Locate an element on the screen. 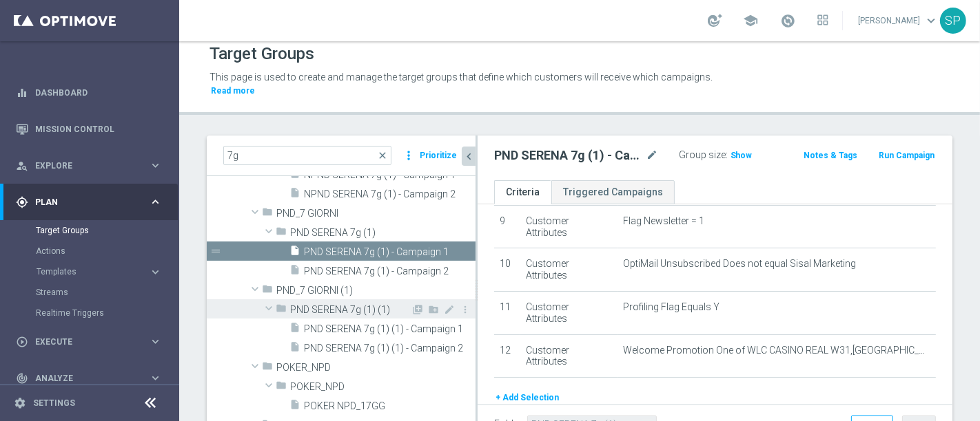  span: POKER NPD_17GG is located at coordinates (389, 406).